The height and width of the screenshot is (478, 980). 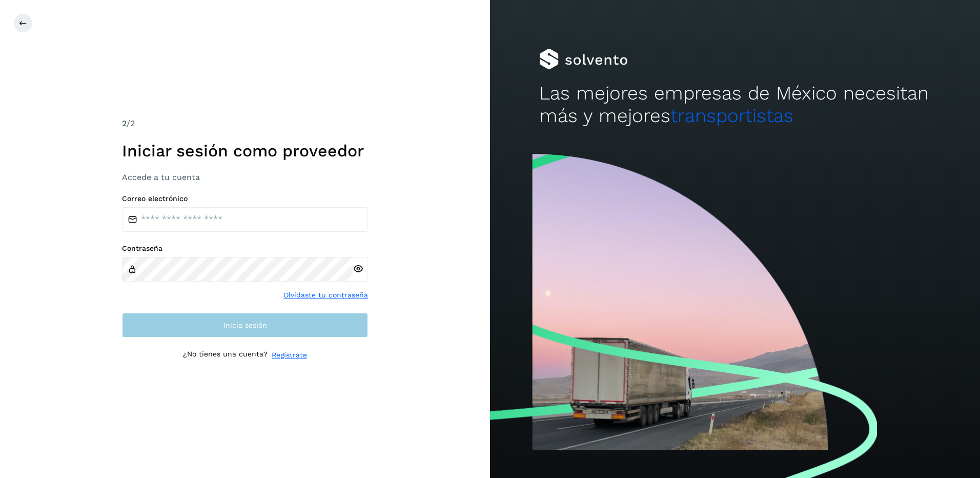 What do you see at coordinates (245, 176) in the screenshot?
I see `h3: Accede a tu cuenta` at bounding box center [245, 176].